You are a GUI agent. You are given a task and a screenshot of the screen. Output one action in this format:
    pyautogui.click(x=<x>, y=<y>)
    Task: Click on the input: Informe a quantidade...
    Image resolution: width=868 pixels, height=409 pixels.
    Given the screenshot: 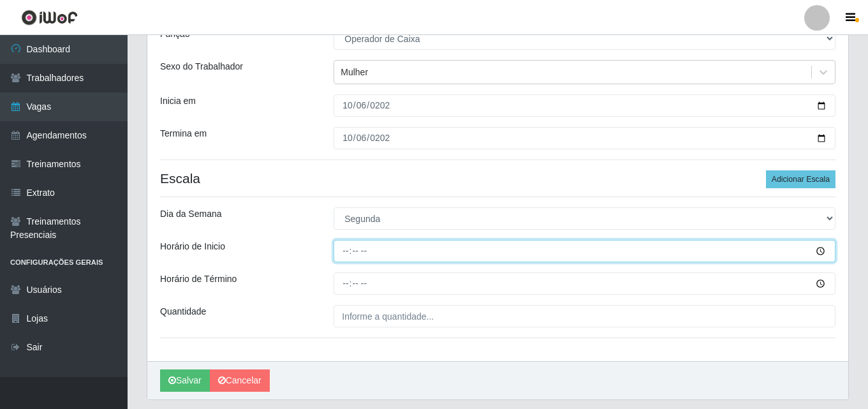 What is the action you would take?
    pyautogui.click(x=585, y=316)
    